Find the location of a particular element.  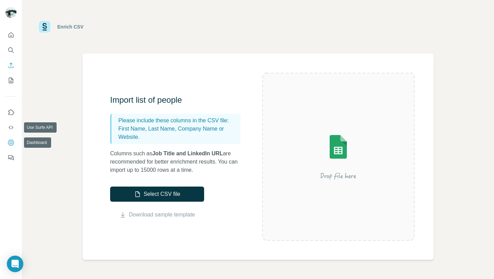

button: Use Surfe API is located at coordinates (11, 127).